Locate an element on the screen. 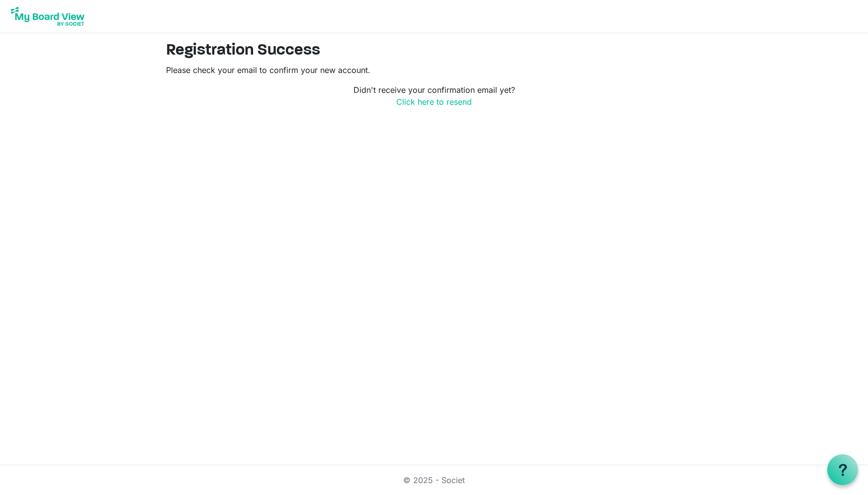 This screenshot has width=868, height=495. p: Please check your email to confirm your new account. is located at coordinates (434, 70).